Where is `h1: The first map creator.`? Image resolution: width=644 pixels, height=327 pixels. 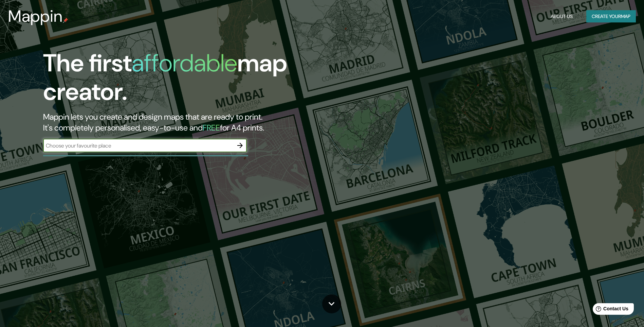
h1: The first map creator. is located at coordinates (204, 80).